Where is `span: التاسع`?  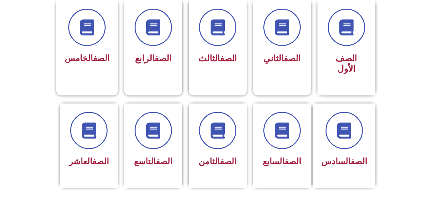
span: التاسع is located at coordinates (153, 162).